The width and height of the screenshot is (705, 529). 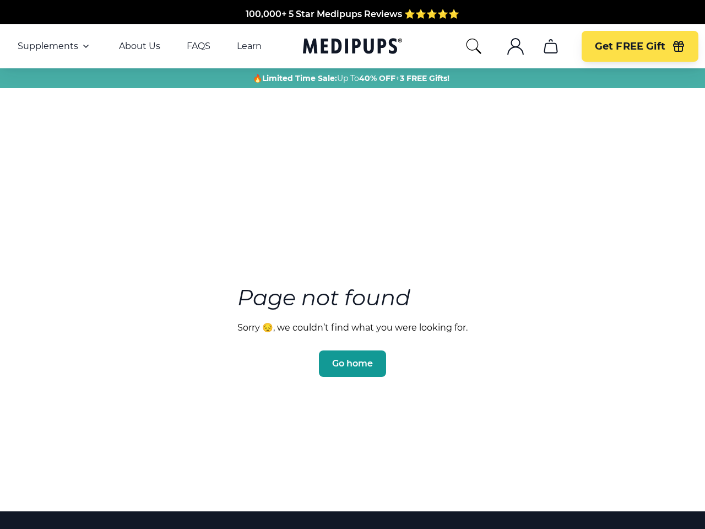 I want to click on span: Get FREE Gift, so click(x=630, y=46).